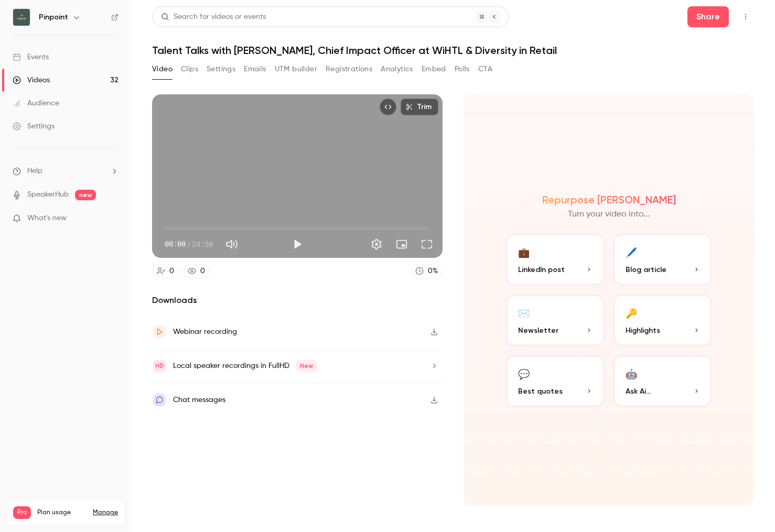 Image resolution: width=775 pixels, height=532 pixels. Describe the element at coordinates (213, 17) in the screenshot. I see `div: Search for videos or events` at that location.